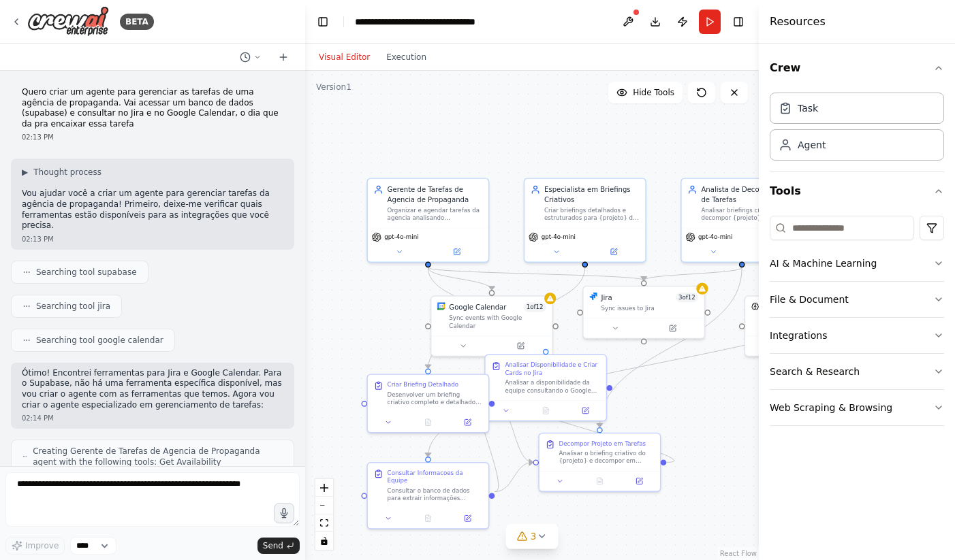 The width and height of the screenshot is (955, 560). Describe the element at coordinates (742, 220) in the screenshot. I see `div: Analista de Decomposicao de TarefasAnalisar briefings criativos e decompor {projeto} em tarefas e...` at that location.